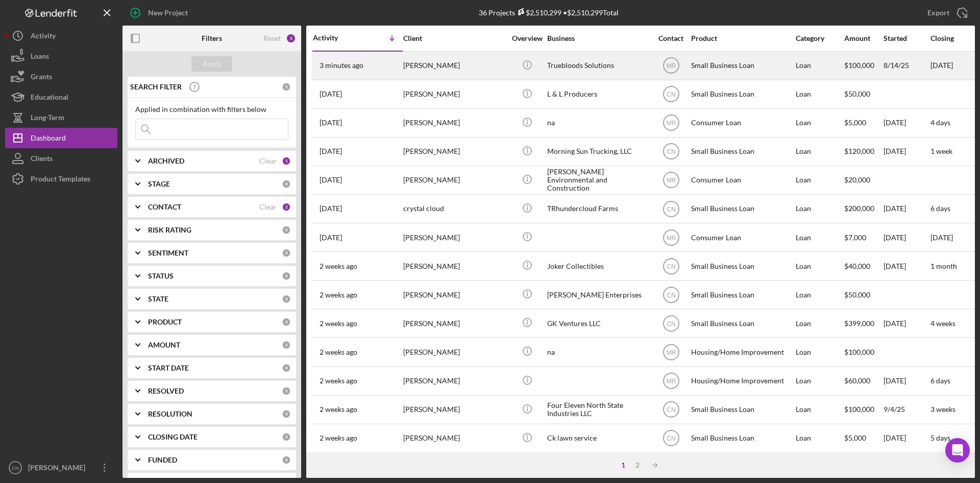  I want to click on div: 9/4/25, so click(907, 409).